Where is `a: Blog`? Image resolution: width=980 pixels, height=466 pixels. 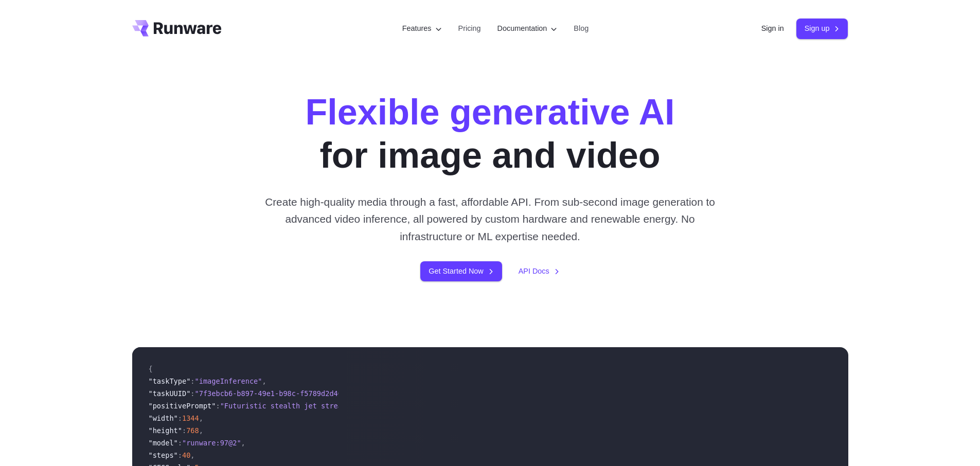 a: Blog is located at coordinates (581, 29).